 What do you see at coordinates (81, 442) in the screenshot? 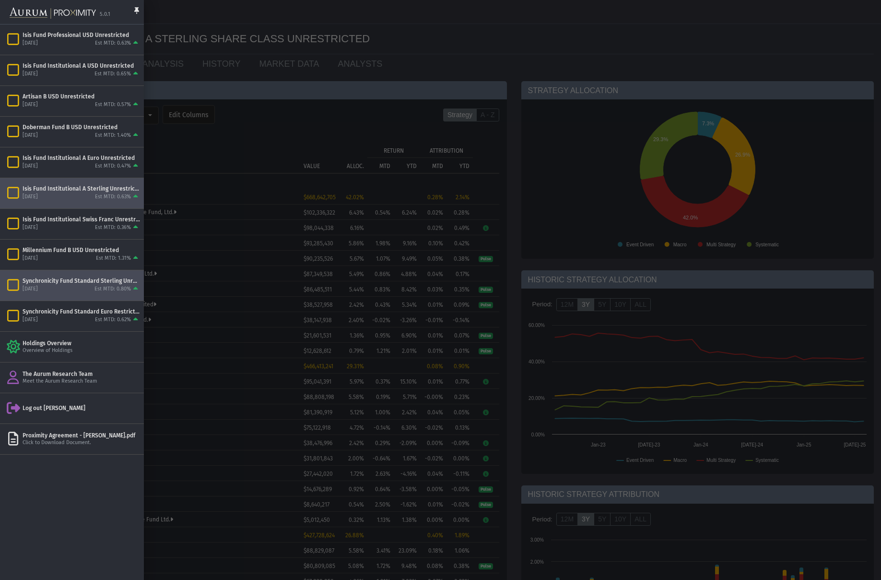
I see `div: Click to Download Document.` at bounding box center [81, 442].